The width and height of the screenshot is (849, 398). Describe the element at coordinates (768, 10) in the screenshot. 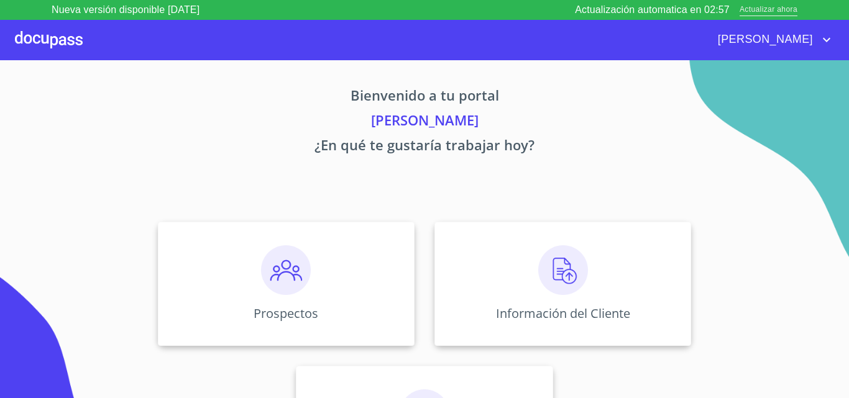

I see `span: Actualizar ahora` at that location.